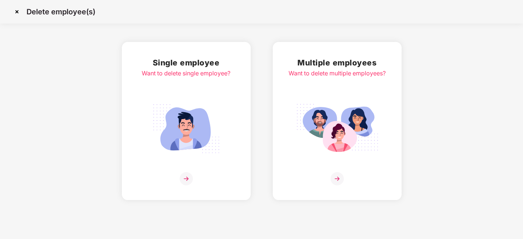 This screenshot has height=239, width=523. I want to click on h2: Single employee, so click(186, 63).